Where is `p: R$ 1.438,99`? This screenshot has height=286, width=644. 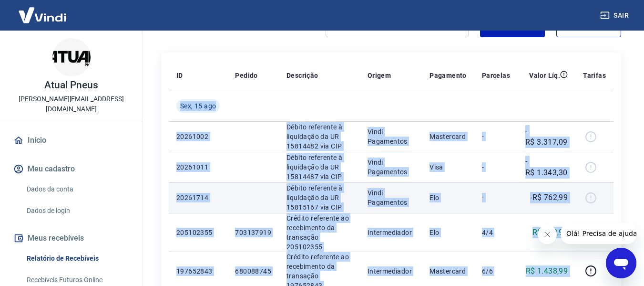 p: R$ 1.438,99 is located at coordinates (547, 271).